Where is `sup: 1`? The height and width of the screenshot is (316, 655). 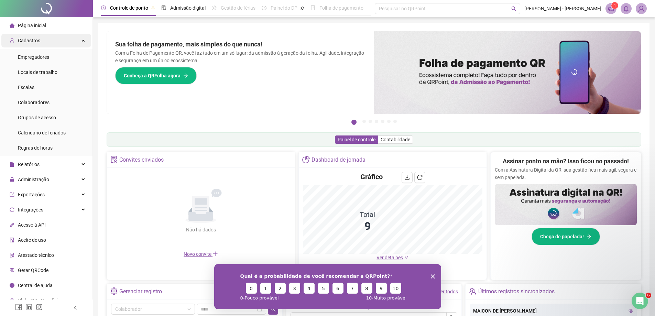
sup: 1 is located at coordinates (615, 6).